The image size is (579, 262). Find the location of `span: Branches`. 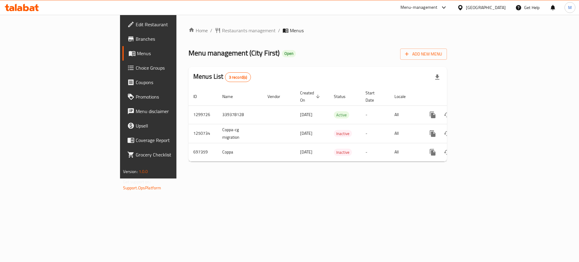

span: Branches is located at coordinates (174, 39).